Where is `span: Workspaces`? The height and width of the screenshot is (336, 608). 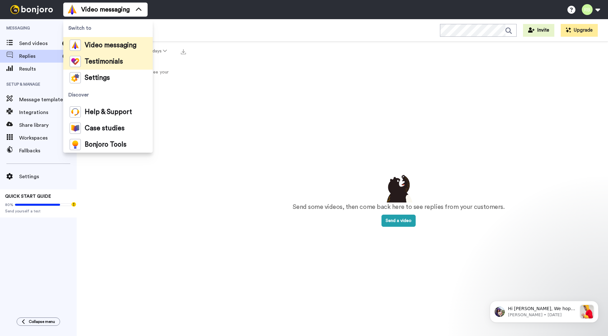 span: Workspaces is located at coordinates (48, 138).